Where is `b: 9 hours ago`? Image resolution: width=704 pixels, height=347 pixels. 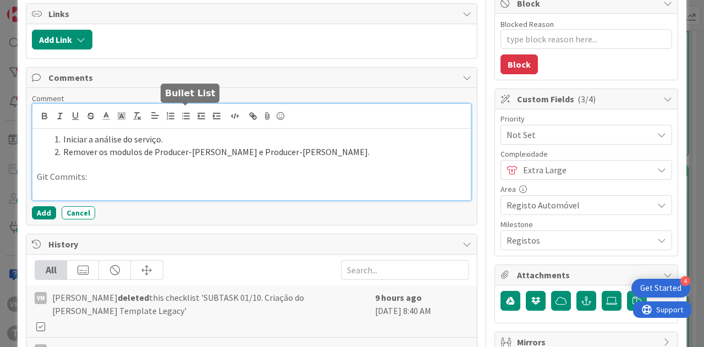 b: 9 hours ago is located at coordinates (398, 297).